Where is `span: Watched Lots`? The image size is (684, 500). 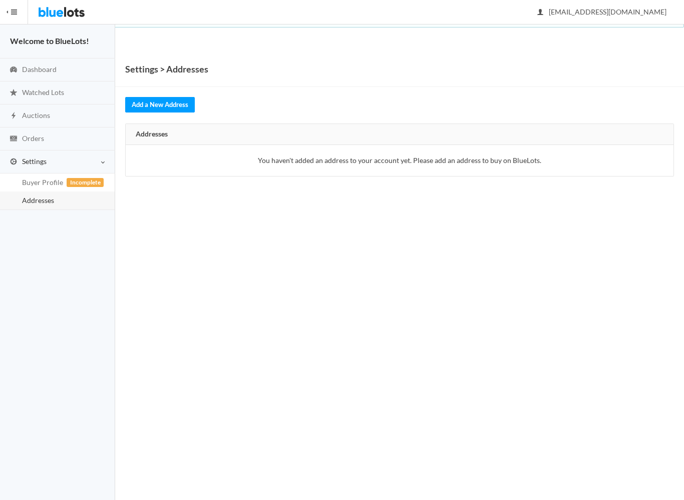
span: Watched Lots is located at coordinates (43, 92).